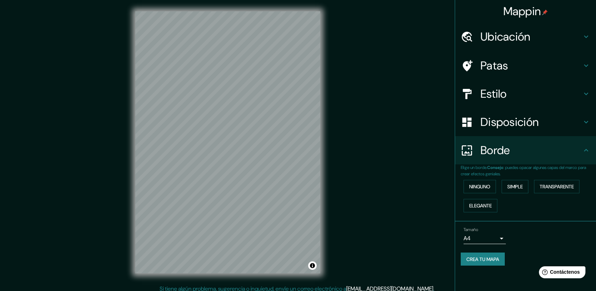 This screenshot has width=596, height=291. I want to click on div: Estilo, so click(526, 94).